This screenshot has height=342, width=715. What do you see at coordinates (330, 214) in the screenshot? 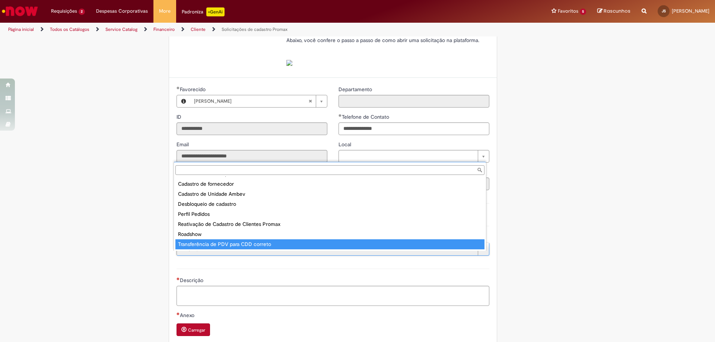
I see `div: Perfil Pedidos` at bounding box center [330, 214].